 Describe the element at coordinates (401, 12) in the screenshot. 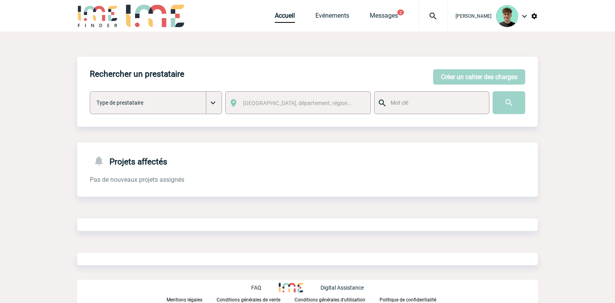

I see `button: 2` at that location.